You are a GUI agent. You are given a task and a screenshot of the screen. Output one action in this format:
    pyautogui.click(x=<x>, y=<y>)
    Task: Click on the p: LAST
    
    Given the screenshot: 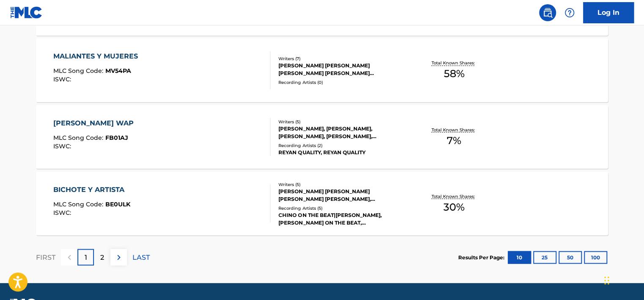 What is the action you would take?
    pyautogui.click(x=141, y=257)
    